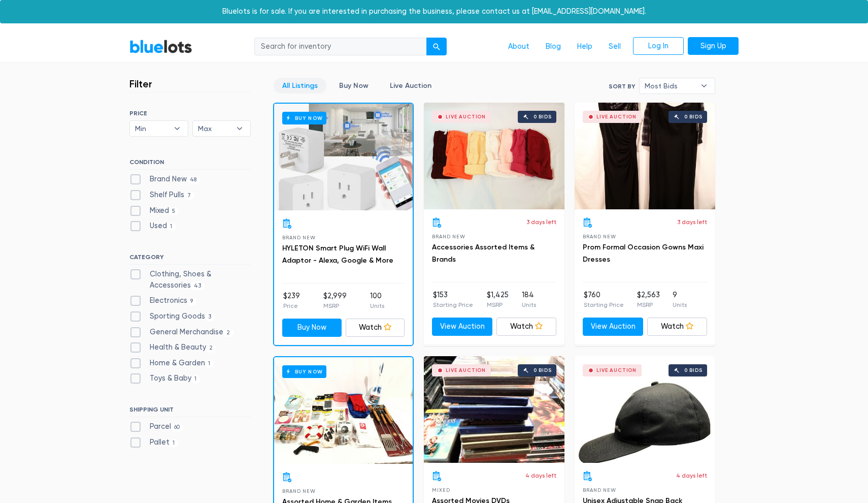 The image size is (868, 503). I want to click on p: 3 days left, so click(692, 222).